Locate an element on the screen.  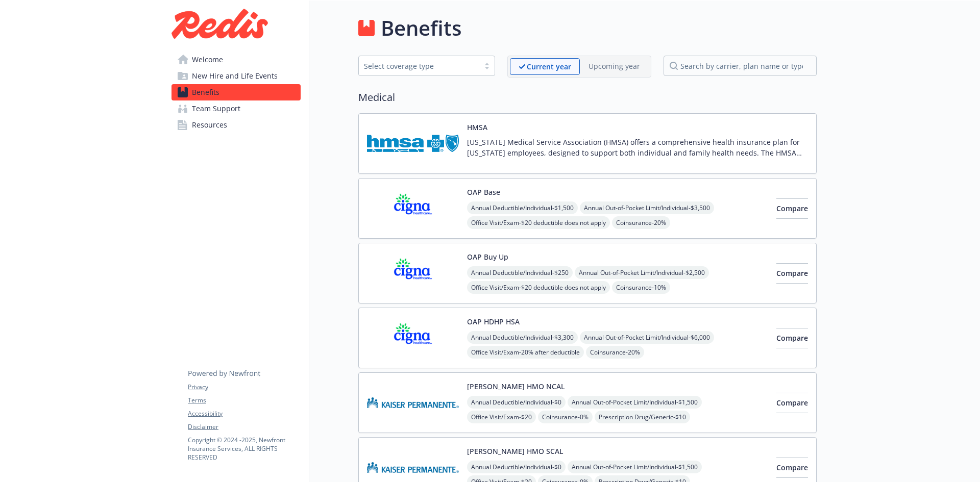
span: Annual Deductible/Individual - $3,300 is located at coordinates (522, 337).